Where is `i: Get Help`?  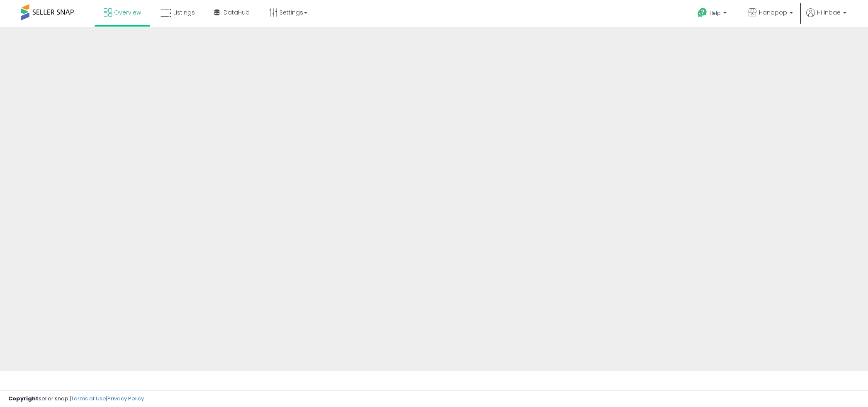
i: Get Help is located at coordinates (702, 13).